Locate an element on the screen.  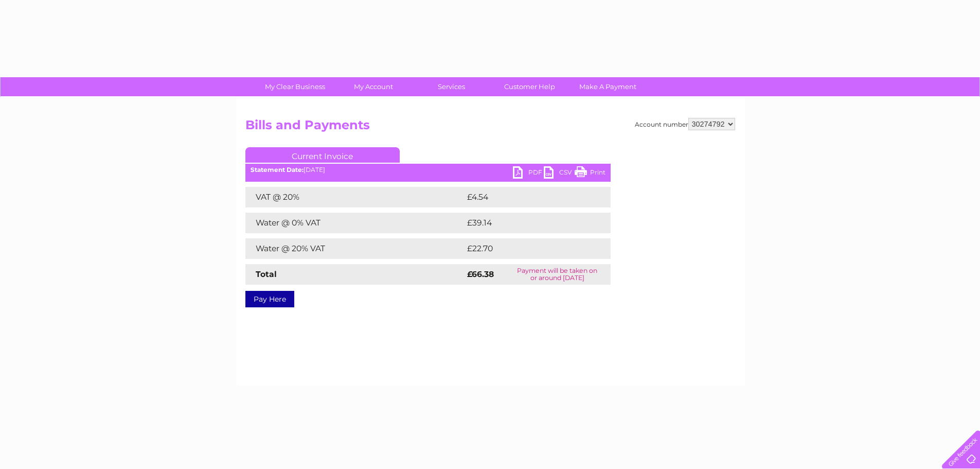
a: Current Invoice is located at coordinates (323, 155).